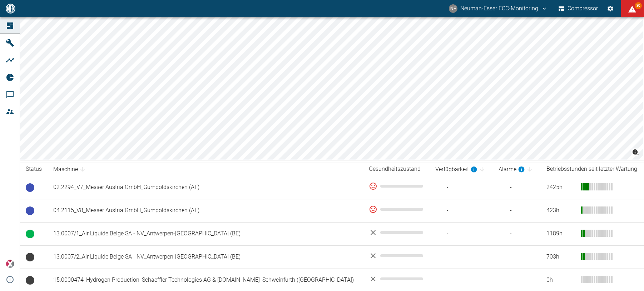  I want to click on div: 0 h, so click(561, 280).